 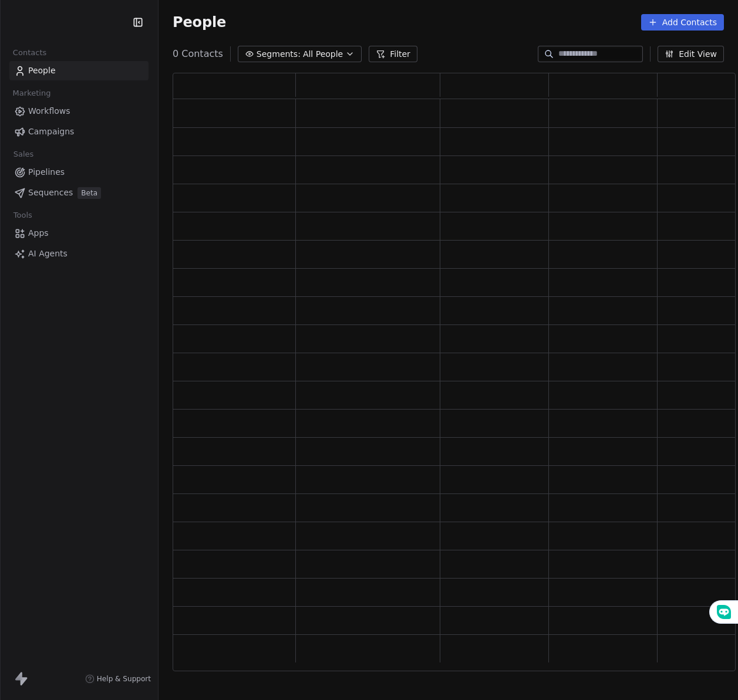 I want to click on button: Edit View, so click(x=691, y=54).